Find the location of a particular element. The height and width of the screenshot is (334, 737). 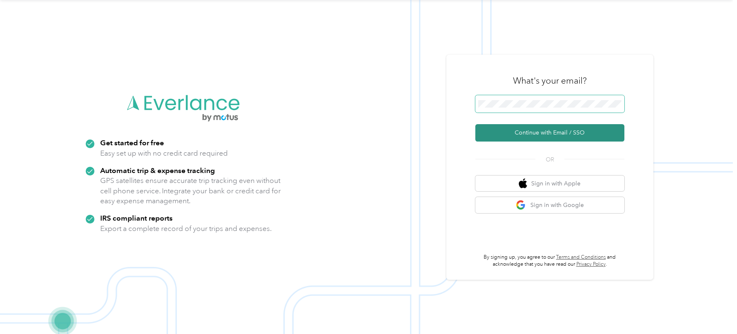

a: Terms and Conditions is located at coordinates (581, 257).